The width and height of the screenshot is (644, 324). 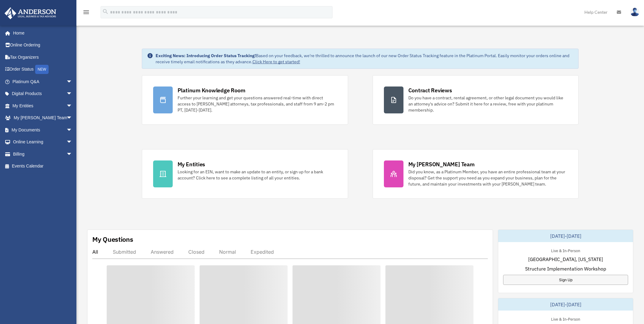 What do you see at coordinates (125, 252) in the screenshot?
I see `div: Submitted` at bounding box center [125, 252].